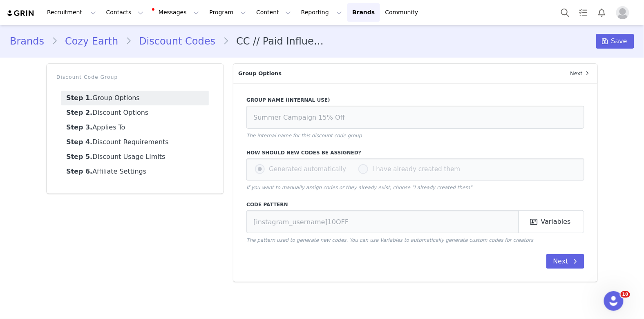  What do you see at coordinates (79, 98) in the screenshot?
I see `strong: Step 1.` at bounding box center [79, 98].